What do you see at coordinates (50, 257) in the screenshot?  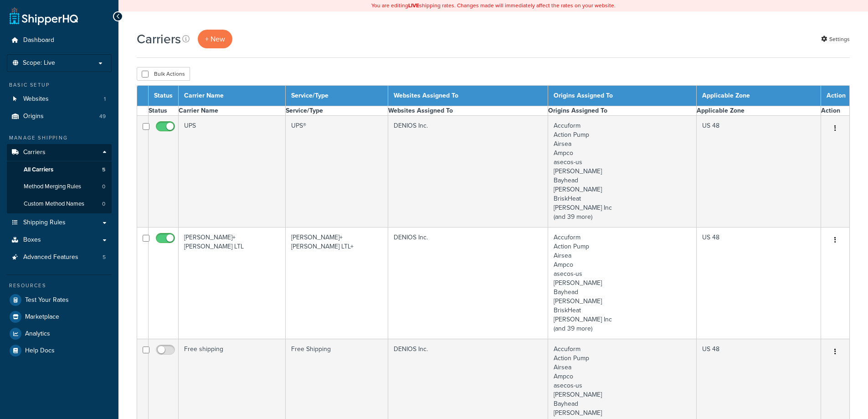 I see `span: Advanced Features` at bounding box center [50, 257].